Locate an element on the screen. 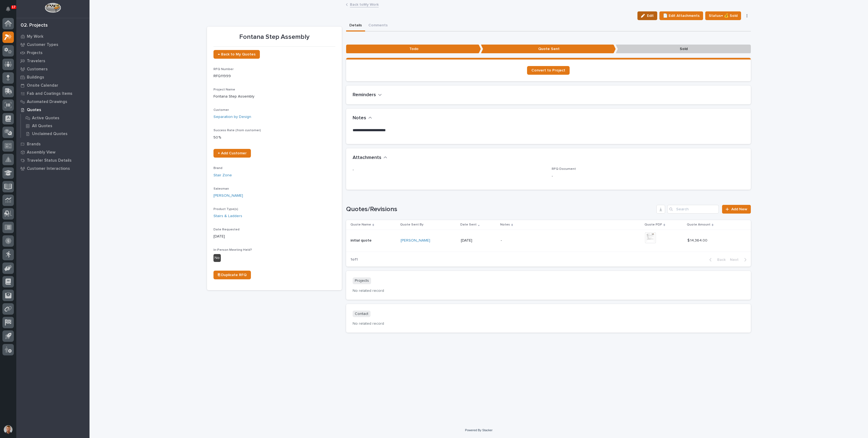 The height and width of the screenshot is (438, 868). div: No is located at coordinates (217, 257).